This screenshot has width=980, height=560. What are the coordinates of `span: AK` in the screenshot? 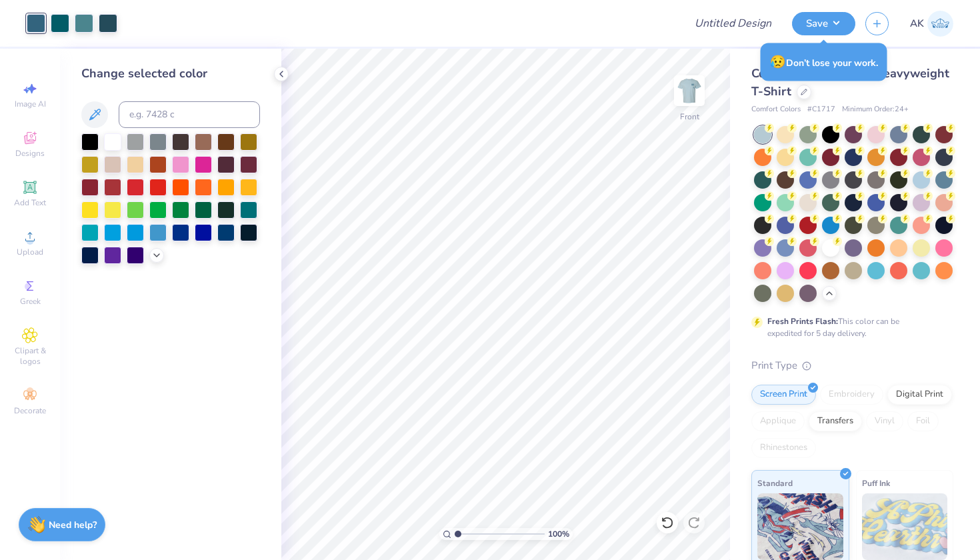 It's located at (917, 23).